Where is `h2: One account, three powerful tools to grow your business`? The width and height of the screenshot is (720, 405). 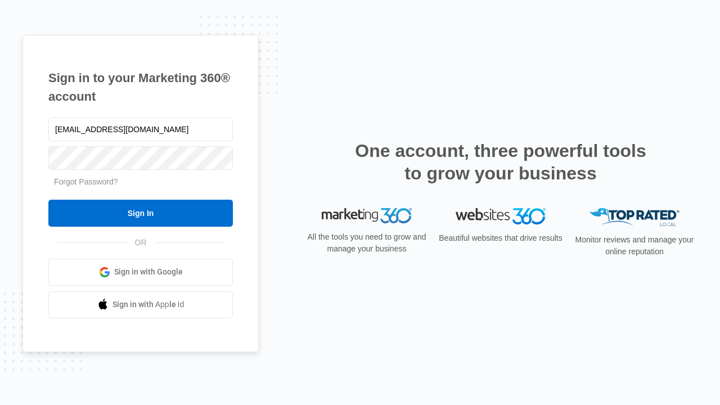
h2: One account, three powerful tools to grow your business is located at coordinates (501, 162).